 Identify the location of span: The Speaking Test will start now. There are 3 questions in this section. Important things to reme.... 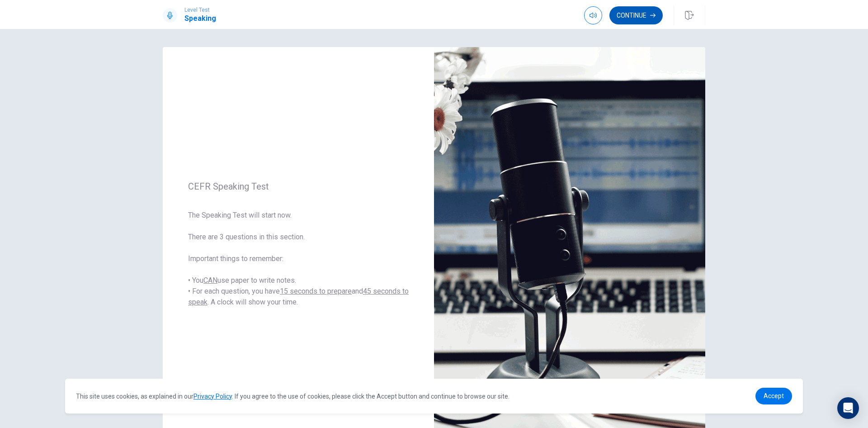
(298, 259).